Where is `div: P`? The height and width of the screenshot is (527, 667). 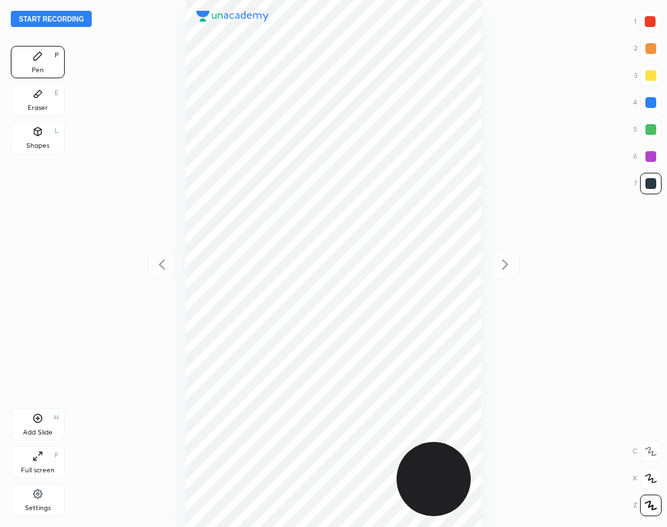
div: P is located at coordinates (57, 55).